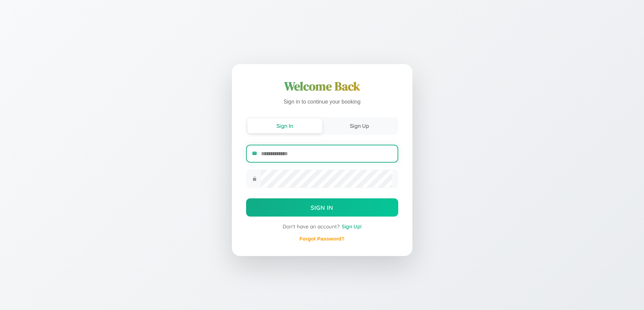 This screenshot has width=644, height=310. Describe the element at coordinates (322, 238) in the screenshot. I see `a: Forgot Password?` at that location.